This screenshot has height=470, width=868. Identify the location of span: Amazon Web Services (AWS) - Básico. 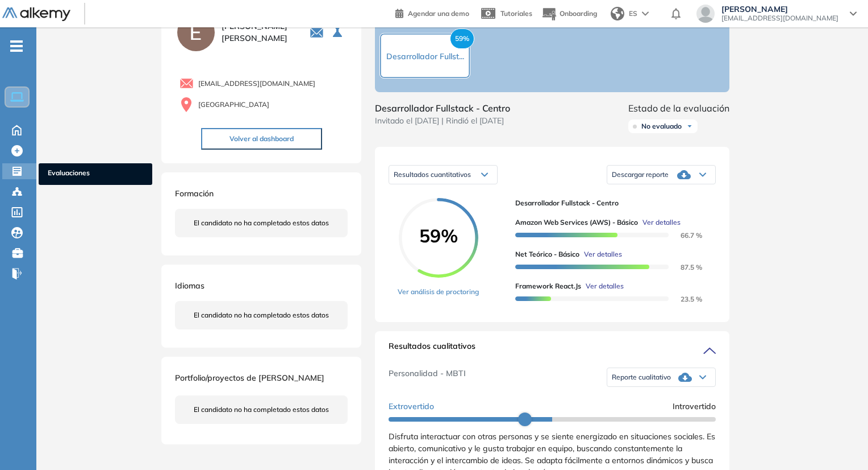
(576, 222).